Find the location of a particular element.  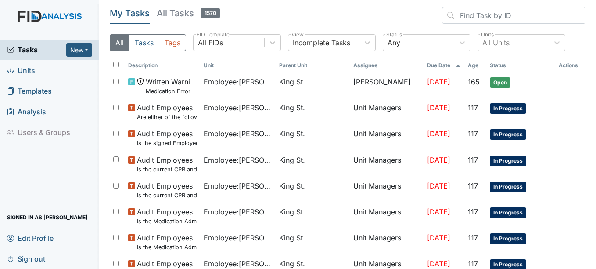

span: Audit Employees Is the signed Employee Confidentiality Agreement in the file (HIPPA)? is located at coordinates (167, 137).